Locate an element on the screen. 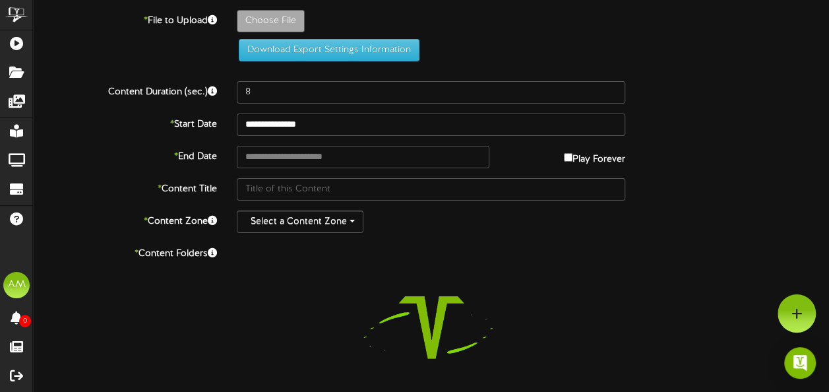  button: Download Export Settings Information is located at coordinates (329, 50).